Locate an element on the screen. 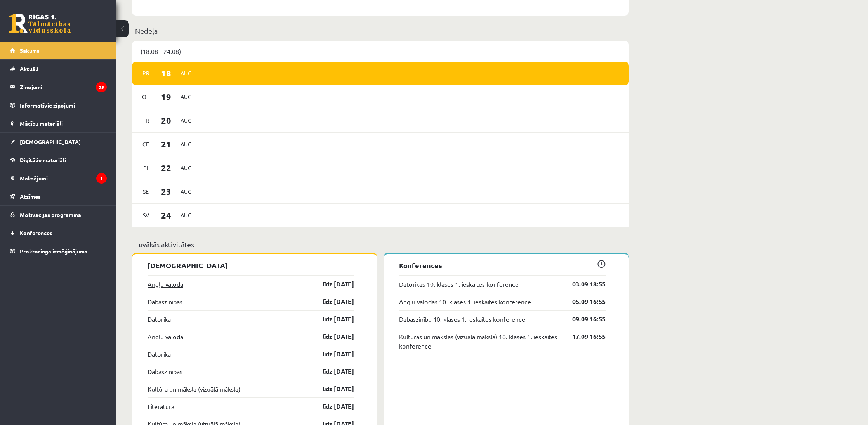 The image size is (868, 425). a: Sākums is located at coordinates (59, 50).